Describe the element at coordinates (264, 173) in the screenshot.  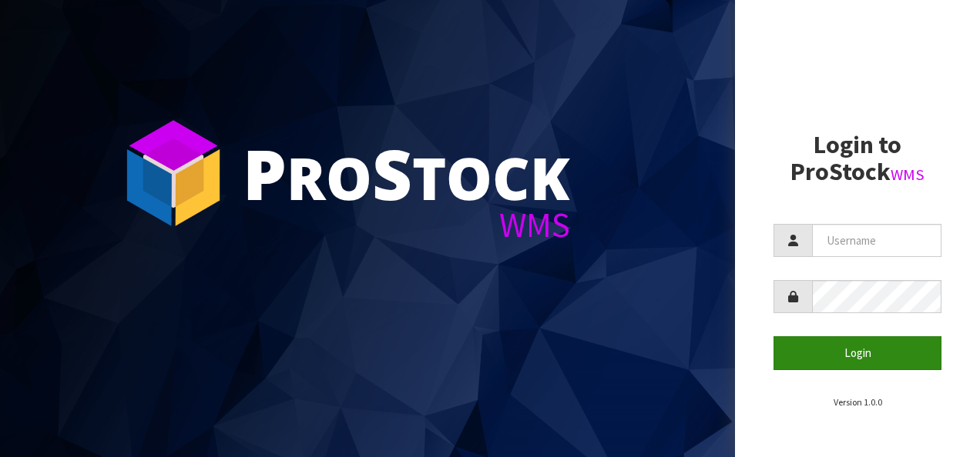
I see `span: P` at that location.